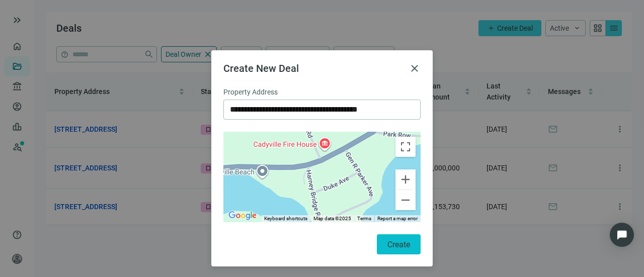  Describe the element at coordinates (405, 200) in the screenshot. I see `button: Zoom out` at that location.